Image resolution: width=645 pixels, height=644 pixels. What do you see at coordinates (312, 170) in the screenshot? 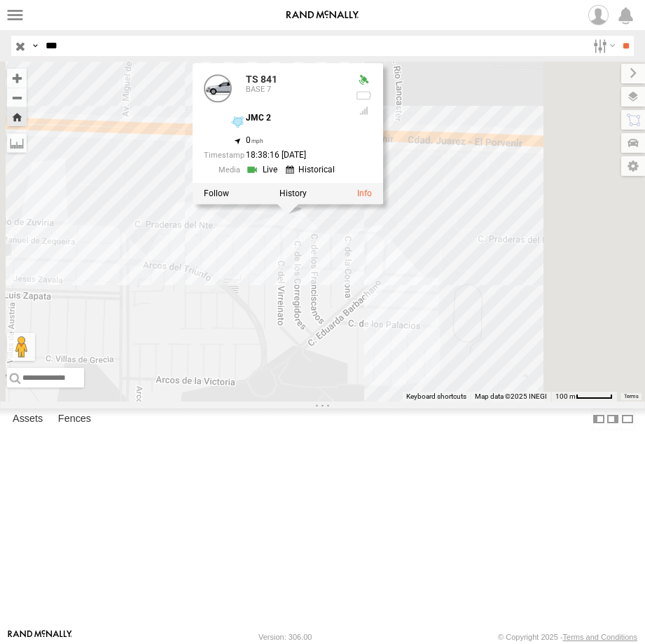
I see `a: View Historical Media Streams` at bounding box center [312, 170].